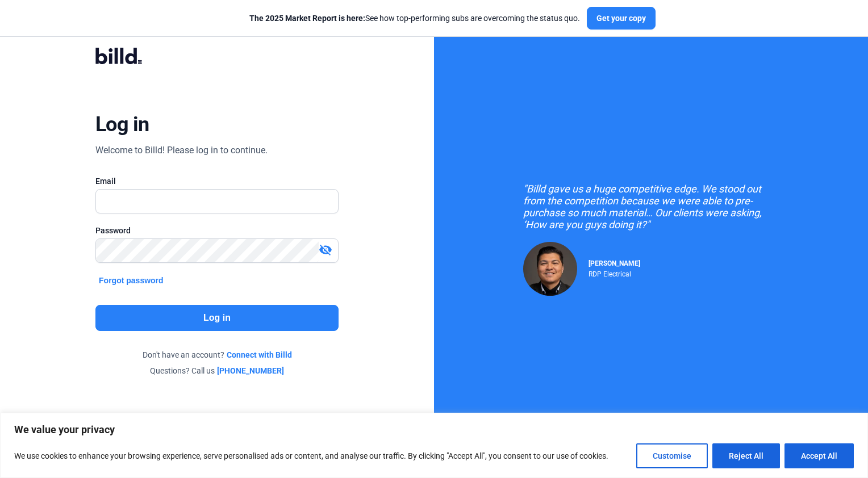 This screenshot has height=478, width=868. I want to click on div: See how top-performing subs are overcoming the status quo., so click(414, 18).